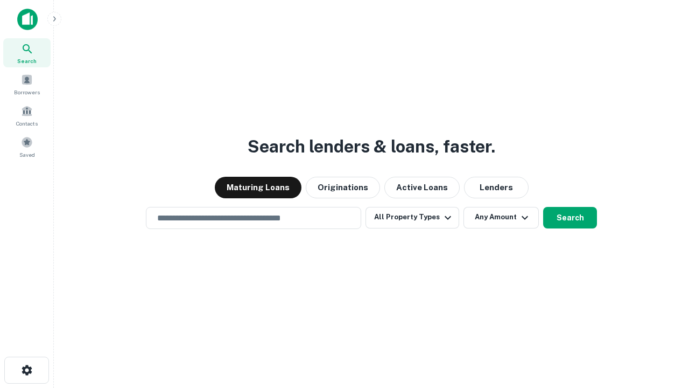 The image size is (689, 388). What do you see at coordinates (27, 115) in the screenshot?
I see `a: Contacts` at bounding box center [27, 115].